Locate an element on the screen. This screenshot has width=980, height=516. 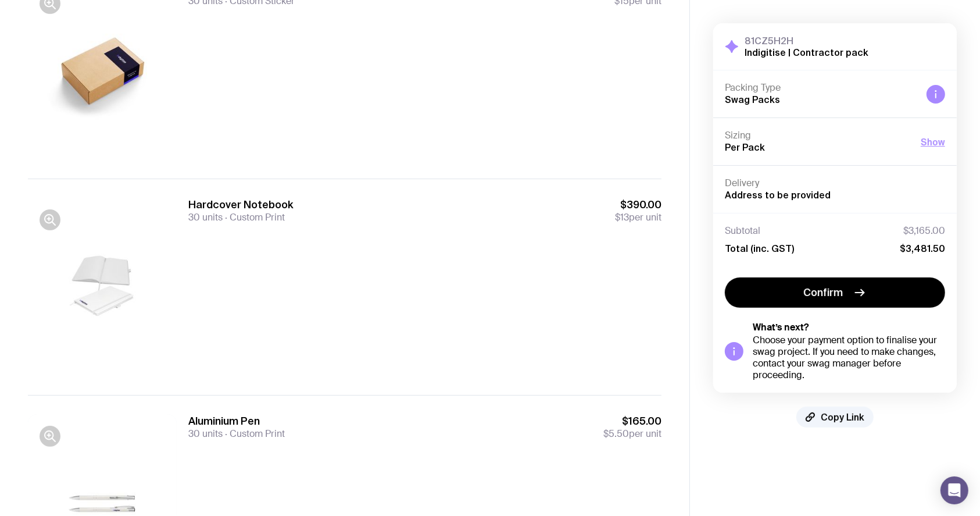
h4: Packing Type is located at coordinates (821, 88).